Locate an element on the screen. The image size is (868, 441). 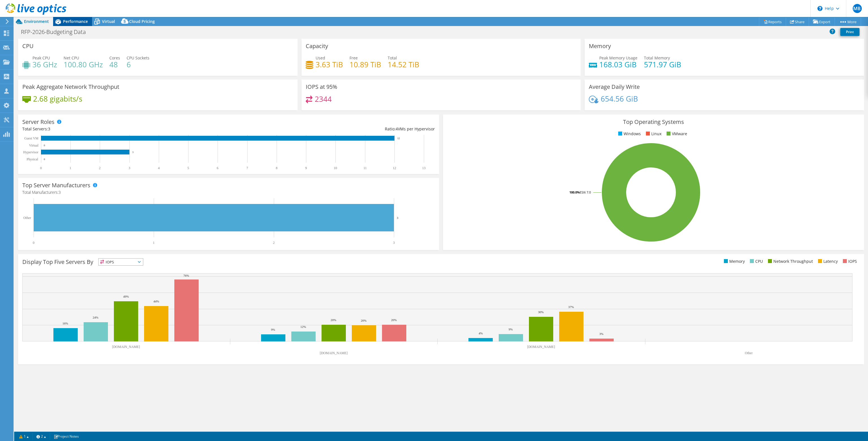
text: 9 is located at coordinates (306, 168).